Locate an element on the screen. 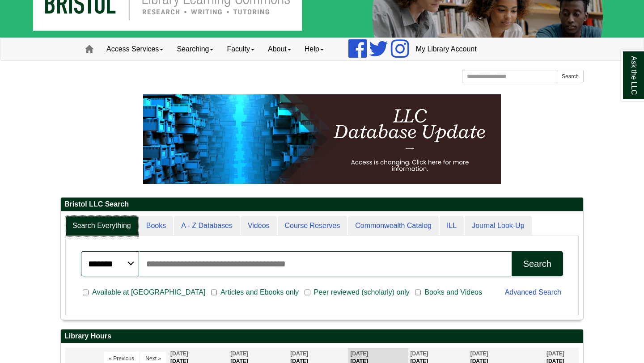  img: HTML tutorial is located at coordinates (322, 139).